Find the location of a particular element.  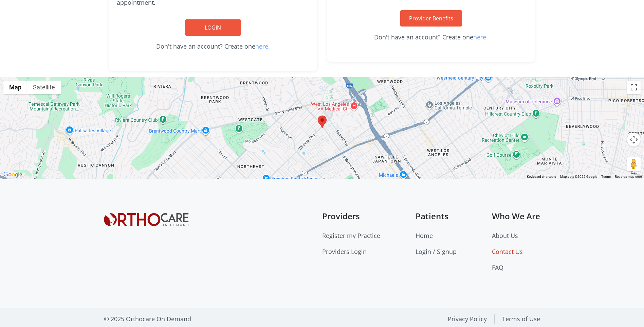

a: Providers Login is located at coordinates (344, 251).